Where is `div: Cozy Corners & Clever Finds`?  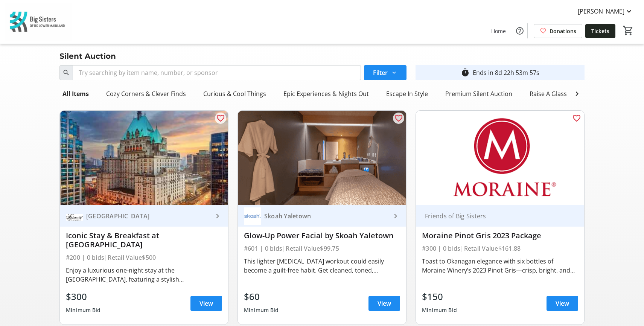
div: Cozy Corners & Clever Finds is located at coordinates (146, 94).